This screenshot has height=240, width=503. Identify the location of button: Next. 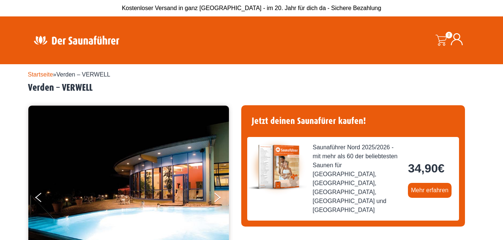
(222, 199).